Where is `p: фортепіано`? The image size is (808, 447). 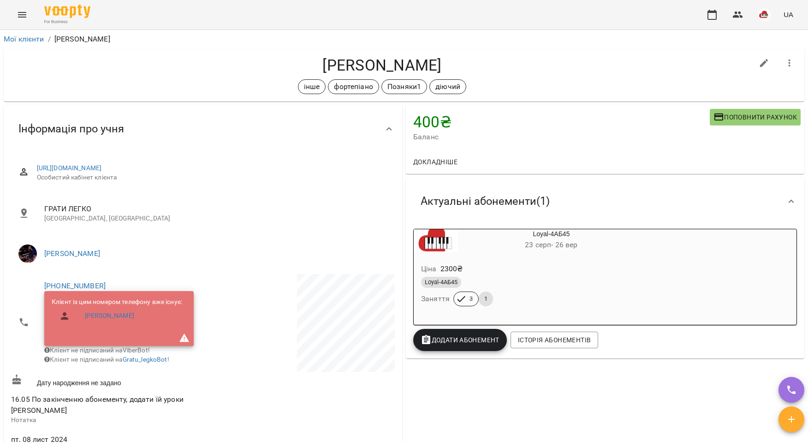 p: фортепіано is located at coordinates (353, 87).